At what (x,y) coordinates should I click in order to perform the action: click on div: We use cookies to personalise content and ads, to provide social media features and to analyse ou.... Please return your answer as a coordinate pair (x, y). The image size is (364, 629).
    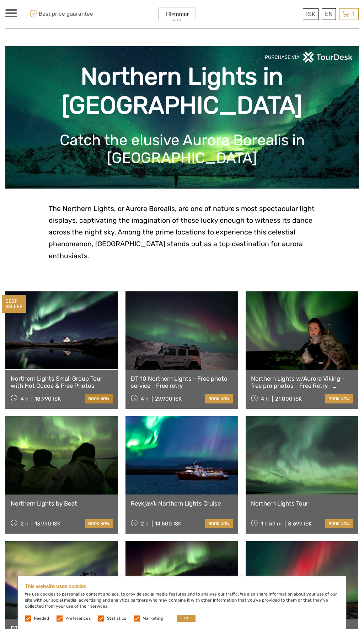
    Looking at the image, I should click on (182, 603).